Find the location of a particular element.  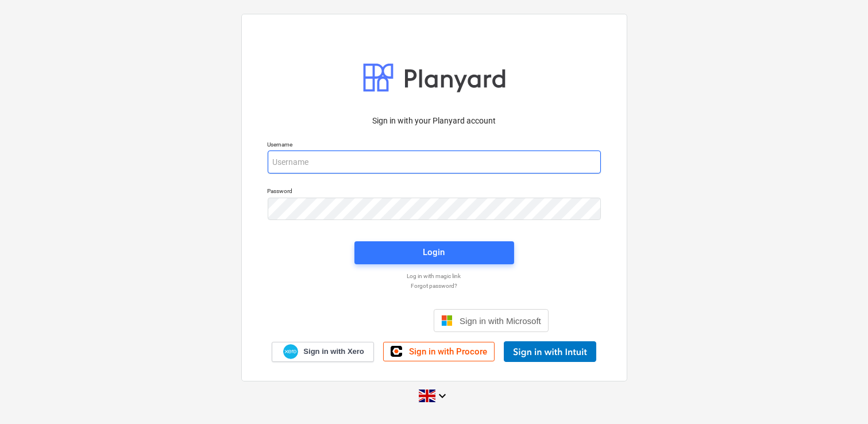

input: Username is located at coordinates (435, 162).